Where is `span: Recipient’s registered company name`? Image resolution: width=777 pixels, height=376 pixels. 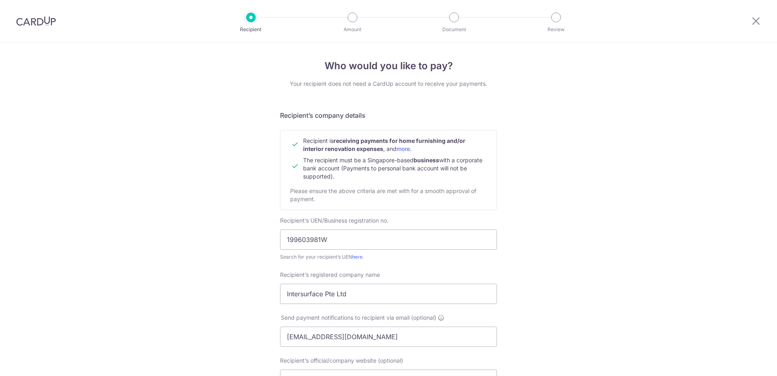 span: Recipient’s registered company name is located at coordinates (330, 274).